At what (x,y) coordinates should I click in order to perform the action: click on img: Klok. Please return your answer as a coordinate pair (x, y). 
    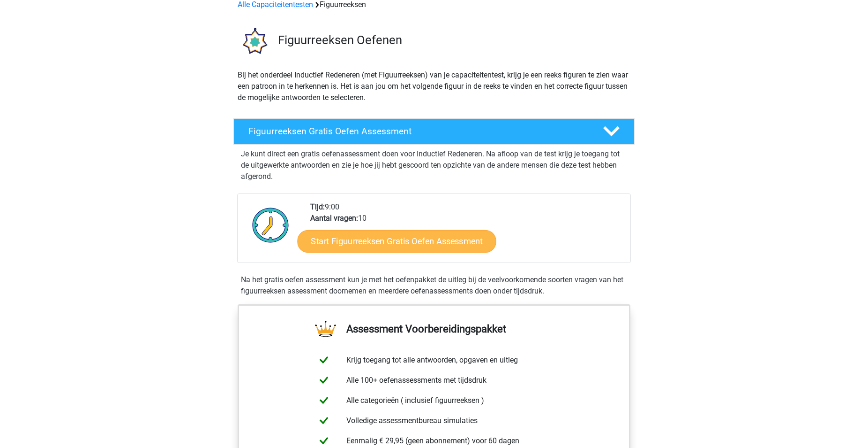
    Looking at the image, I should click on (270, 225).